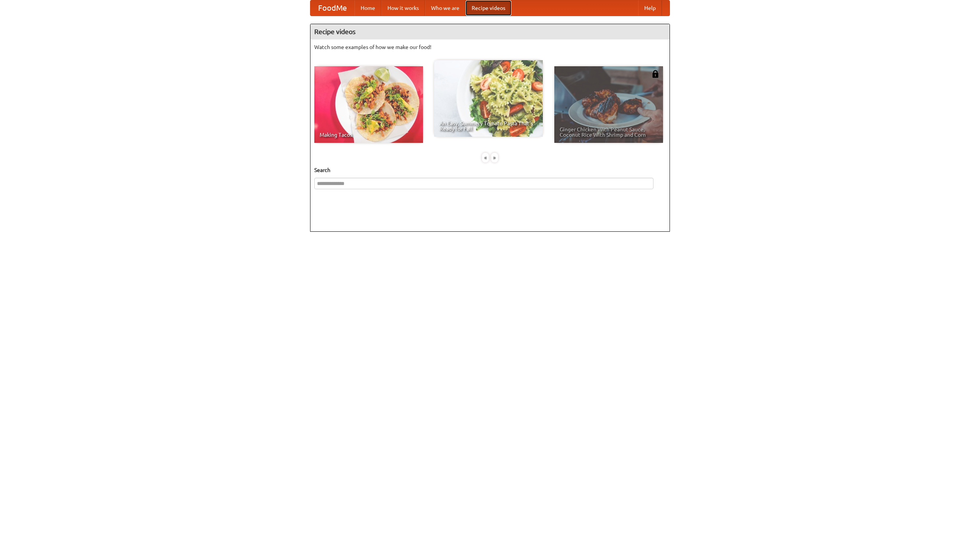  What do you see at coordinates (446, 8) in the screenshot?
I see `a: Who we are` at bounding box center [446, 8].